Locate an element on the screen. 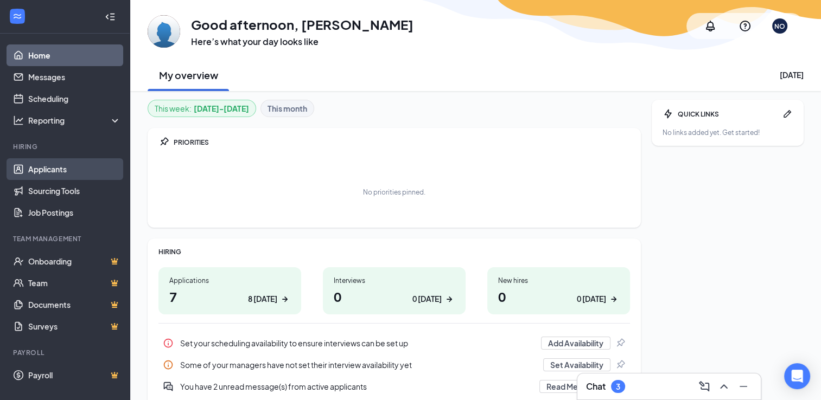 Image resolution: width=821 pixels, height=400 pixels. div: Interviews is located at coordinates (394, 280).